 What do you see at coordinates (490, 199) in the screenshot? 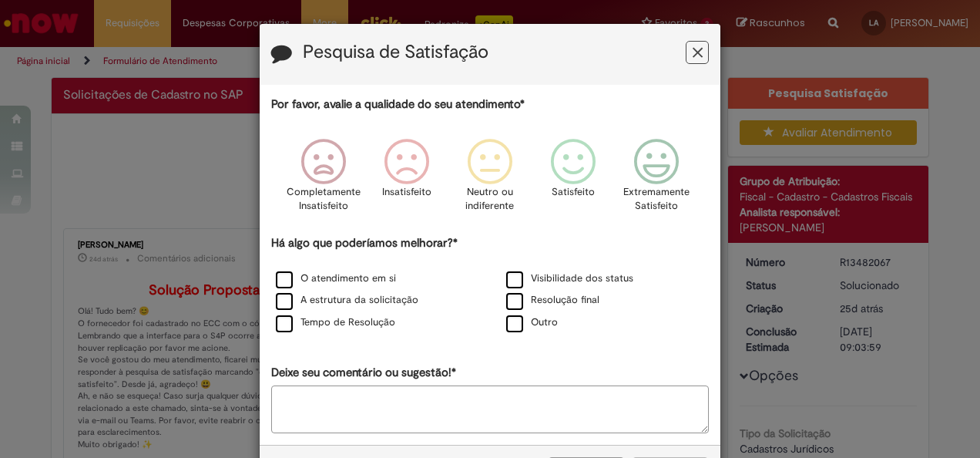
I see `p: Neutro ou indiferente` at bounding box center [490, 199].